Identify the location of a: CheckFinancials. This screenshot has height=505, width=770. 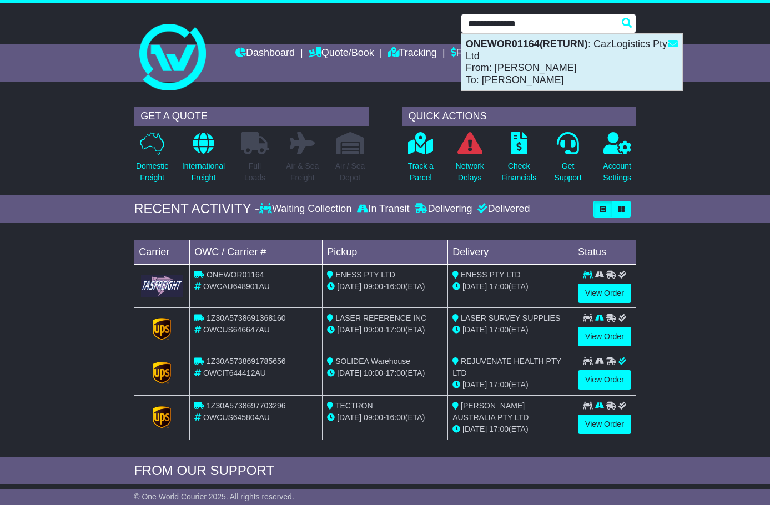
(519, 161).